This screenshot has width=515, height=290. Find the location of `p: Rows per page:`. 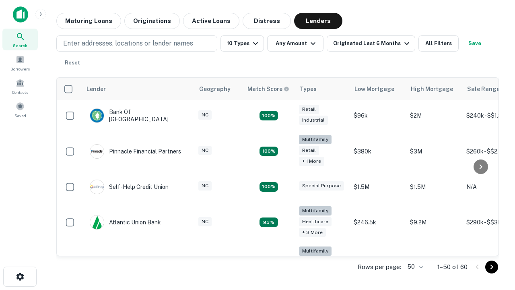

p: Rows per page: is located at coordinates (379, 267).